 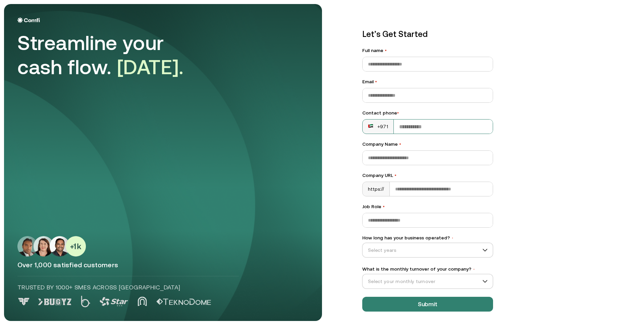 What do you see at coordinates (428, 113) in the screenshot?
I see `div: Contact phone` at bounding box center [428, 113].